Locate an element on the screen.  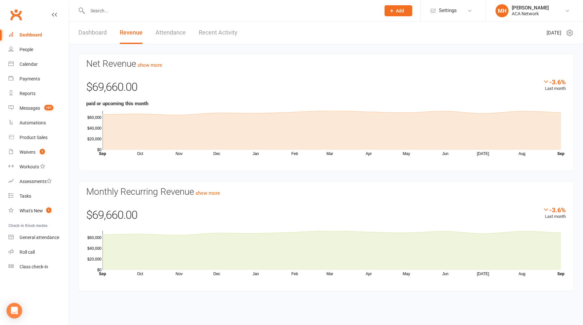
a: Assessments is located at coordinates (38, 181).